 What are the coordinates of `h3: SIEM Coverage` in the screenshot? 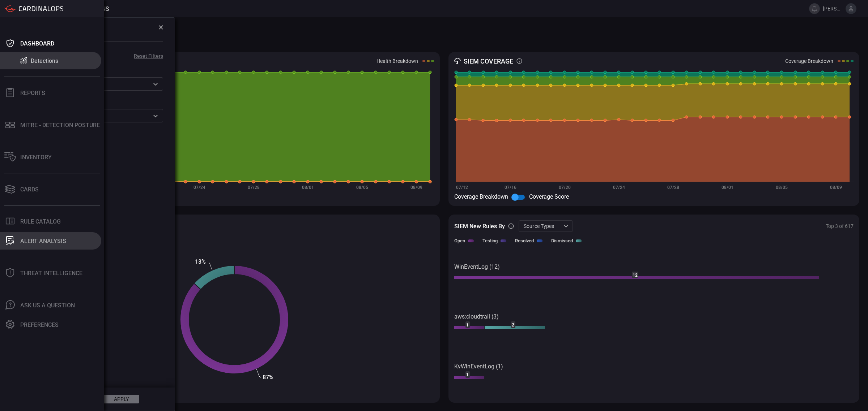 It's located at (488, 61).